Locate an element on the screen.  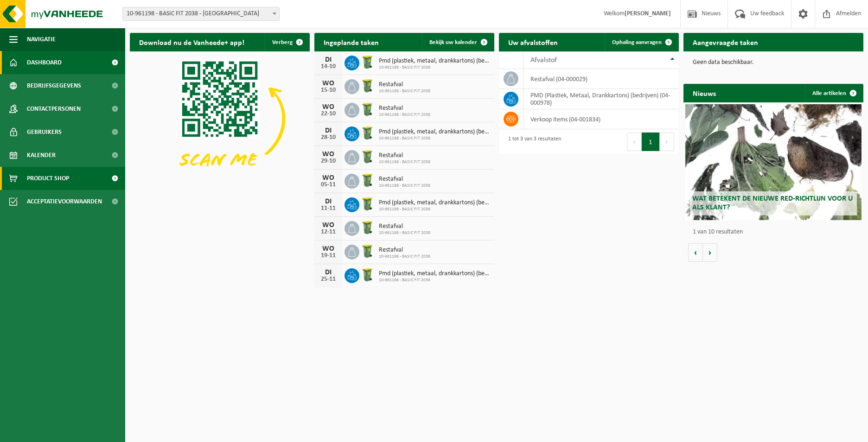
span: 10-961198 - BASIC FIT 2038 - BRUSSEL is located at coordinates (201, 14).